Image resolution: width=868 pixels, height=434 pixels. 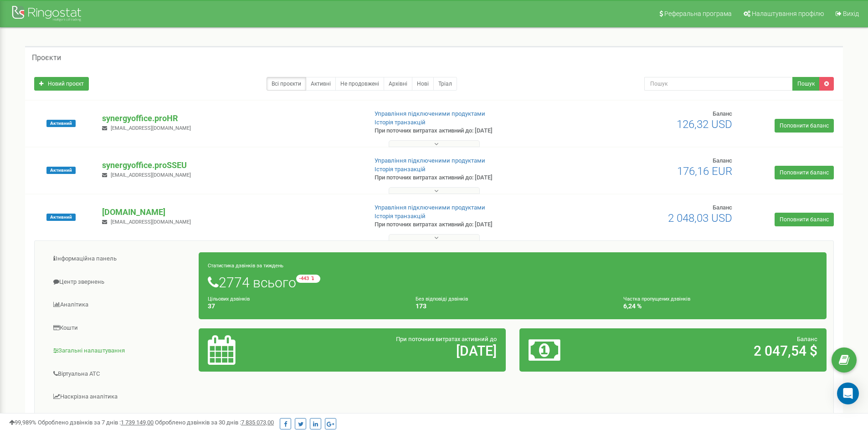 I want to click on small: Частка пропущених дзвінків, so click(x=657, y=299).